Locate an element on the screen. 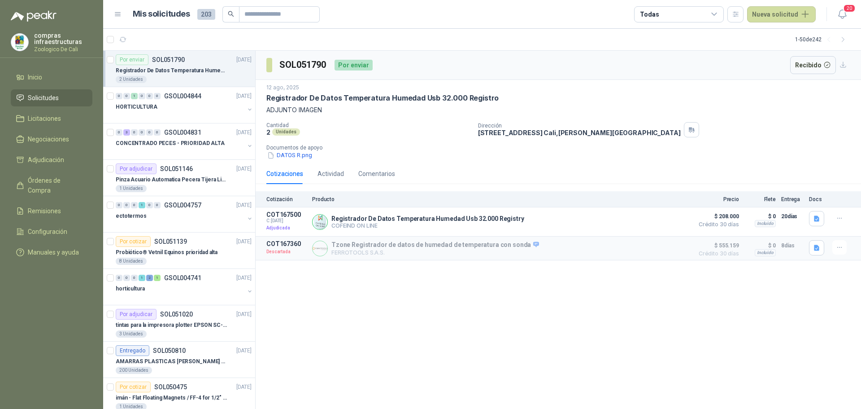 The width and height of the screenshot is (861, 409). p: GSOL004831 is located at coordinates (183, 132).